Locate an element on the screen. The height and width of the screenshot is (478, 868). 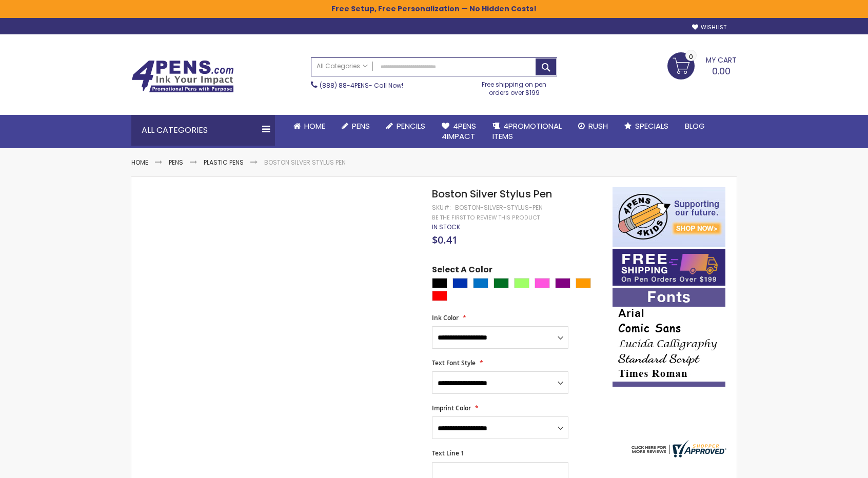
span: 4Pens 4impact is located at coordinates (459, 131).